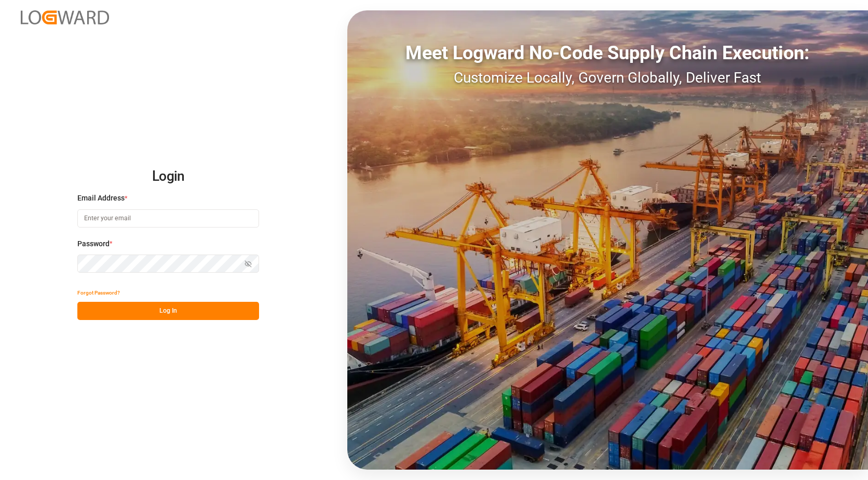 The image size is (868, 480). What do you see at coordinates (608, 78) in the screenshot?
I see `div: Customize Locally, Govern Globally, Deliver Fast` at bounding box center [608, 78].